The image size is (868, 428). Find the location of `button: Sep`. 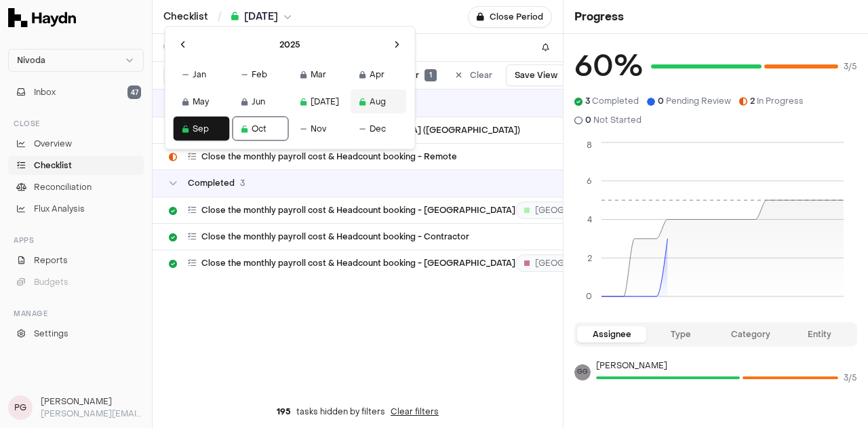

button: Sep is located at coordinates (201, 129).